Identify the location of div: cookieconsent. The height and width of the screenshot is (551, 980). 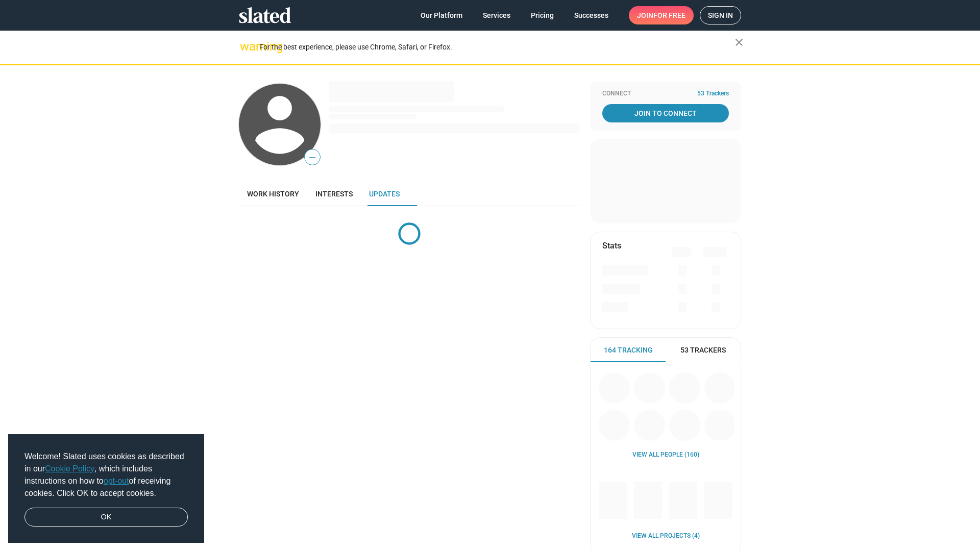
(106, 489).